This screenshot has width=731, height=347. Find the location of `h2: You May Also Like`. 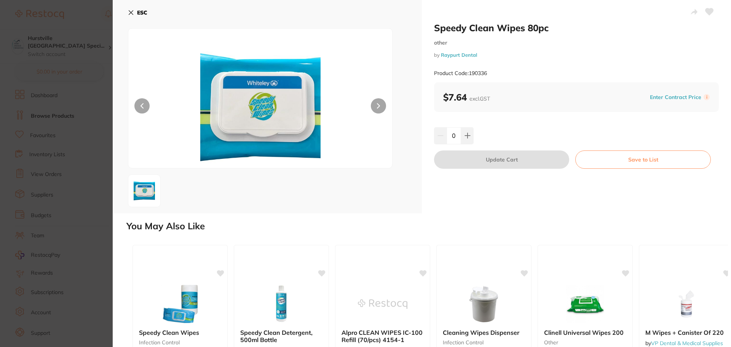

h2: You May Also Like is located at coordinates (427, 226).